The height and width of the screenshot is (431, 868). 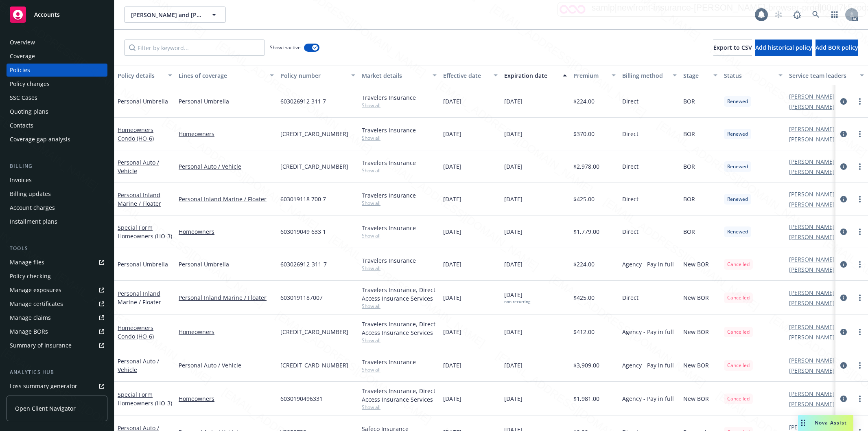 I want to click on div: Lines of coverage, so click(x=222, y=76).